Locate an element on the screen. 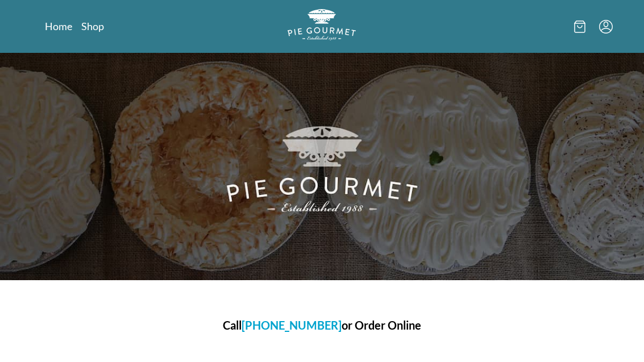  img: logo is located at coordinates (322, 25).